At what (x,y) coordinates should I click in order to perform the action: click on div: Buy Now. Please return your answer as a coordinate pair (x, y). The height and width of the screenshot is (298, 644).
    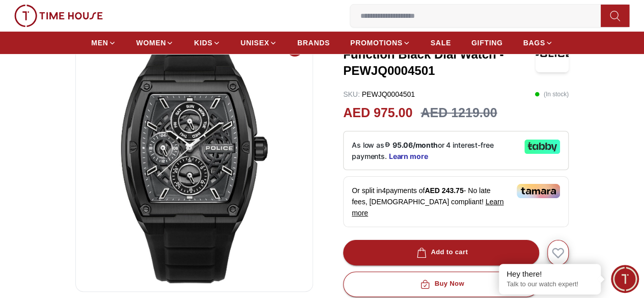
    Looking at the image, I should click on (440, 283).